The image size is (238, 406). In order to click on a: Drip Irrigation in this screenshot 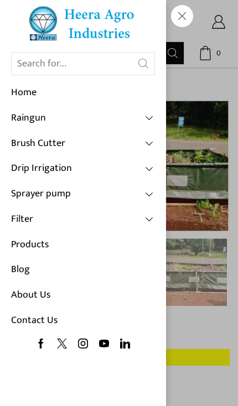, I will do `click(83, 169)`.